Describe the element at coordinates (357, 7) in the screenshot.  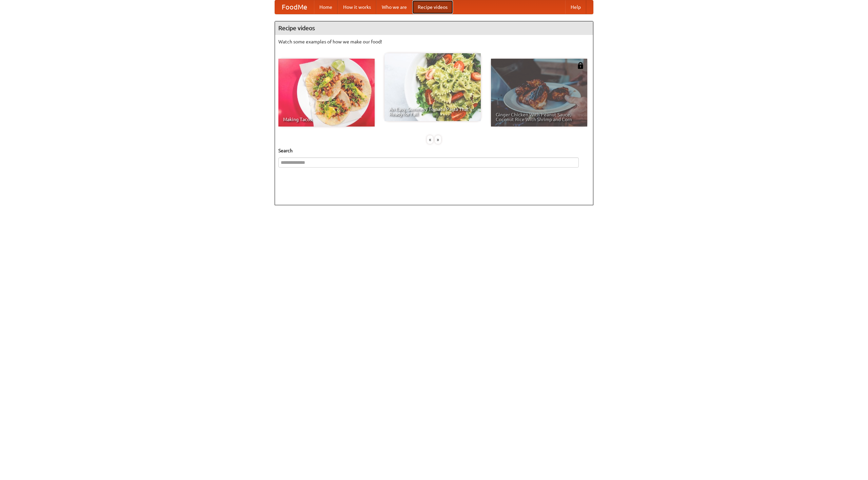
I see `a: How it works` at that location.